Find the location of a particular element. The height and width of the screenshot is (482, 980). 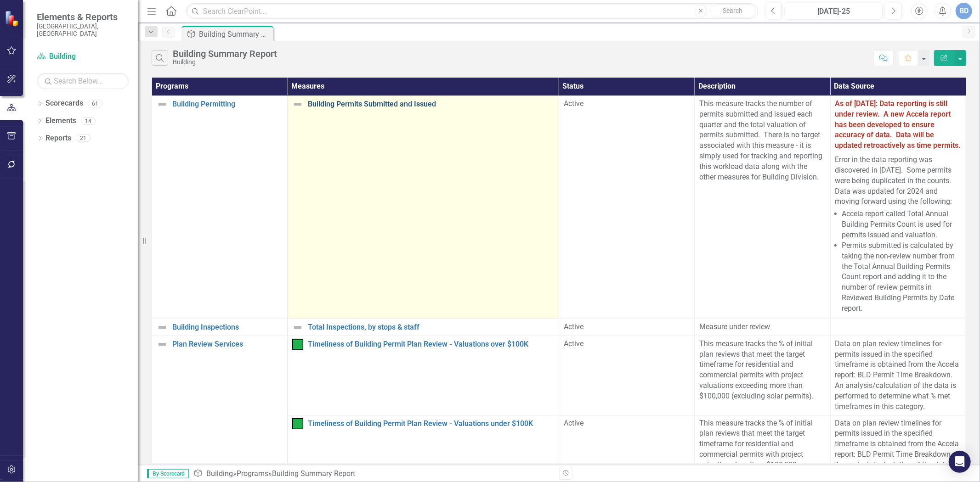

input: Search ClearPoint... is located at coordinates (472, 11).